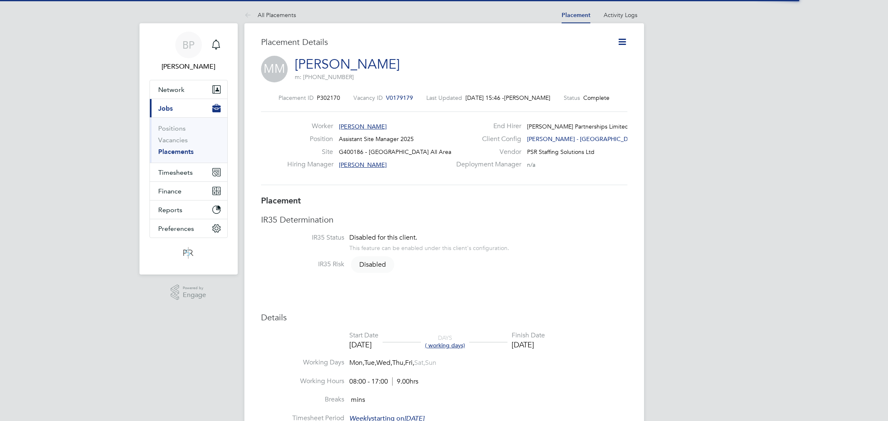 This screenshot has height=421, width=888. What do you see at coordinates (572, 98) in the screenshot?
I see `label: Status` at bounding box center [572, 98].